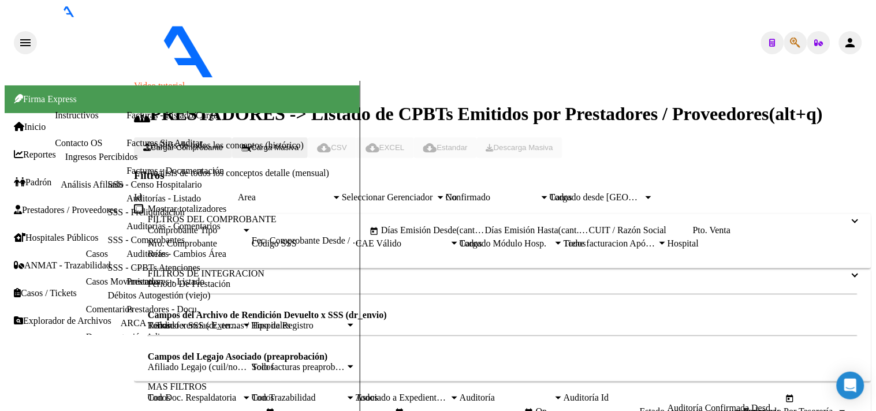 The image size is (876, 411). Describe the element at coordinates (520, 147) in the screenshot. I see `app-download-masive: Descarga masiva de comprobantes (adjuntos)` at that location.